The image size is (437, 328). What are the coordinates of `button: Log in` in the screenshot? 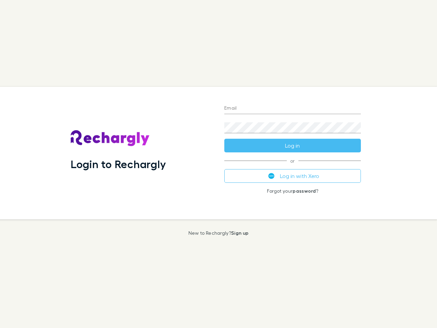 It's located at (293, 145).